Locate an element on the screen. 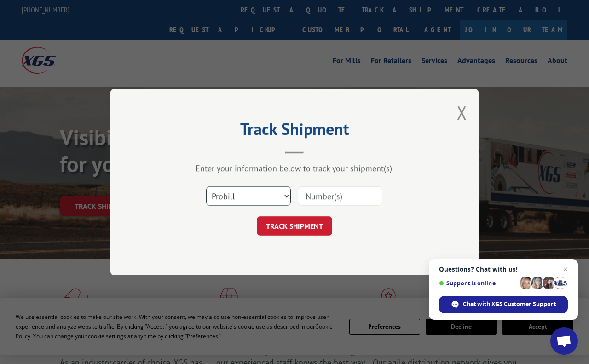 This screenshot has height=364, width=589. span: Chat with XGS Customer Support is located at coordinates (509, 304).